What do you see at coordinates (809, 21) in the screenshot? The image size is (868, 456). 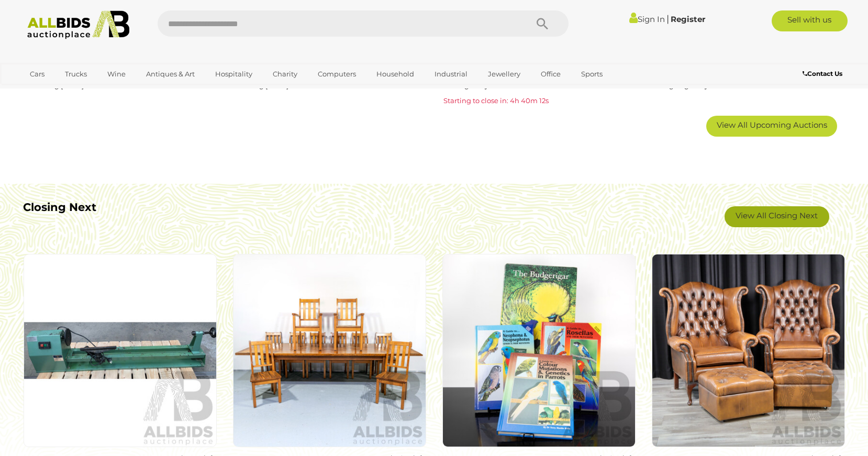 I see `a: Sell with us` at bounding box center [809, 21].